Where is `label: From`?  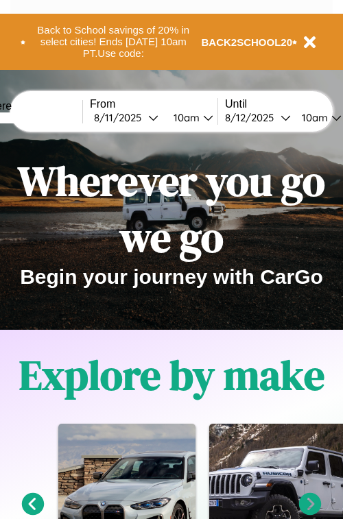 label: From is located at coordinates (154, 104).